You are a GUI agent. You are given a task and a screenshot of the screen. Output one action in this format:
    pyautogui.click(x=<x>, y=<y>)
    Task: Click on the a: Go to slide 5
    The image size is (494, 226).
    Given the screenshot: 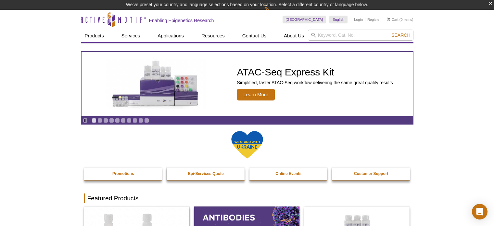 What is the action you would take?
    pyautogui.click(x=117, y=120)
    